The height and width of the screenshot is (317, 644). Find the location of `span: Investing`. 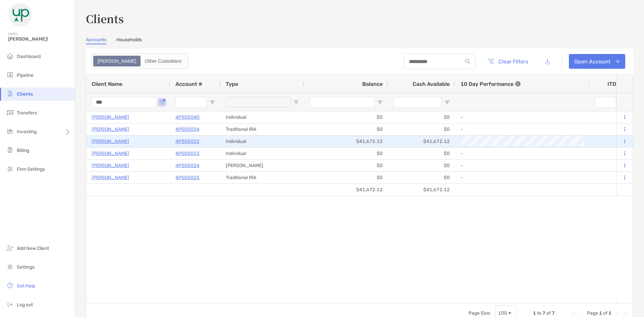

span: Investing is located at coordinates (26, 131).